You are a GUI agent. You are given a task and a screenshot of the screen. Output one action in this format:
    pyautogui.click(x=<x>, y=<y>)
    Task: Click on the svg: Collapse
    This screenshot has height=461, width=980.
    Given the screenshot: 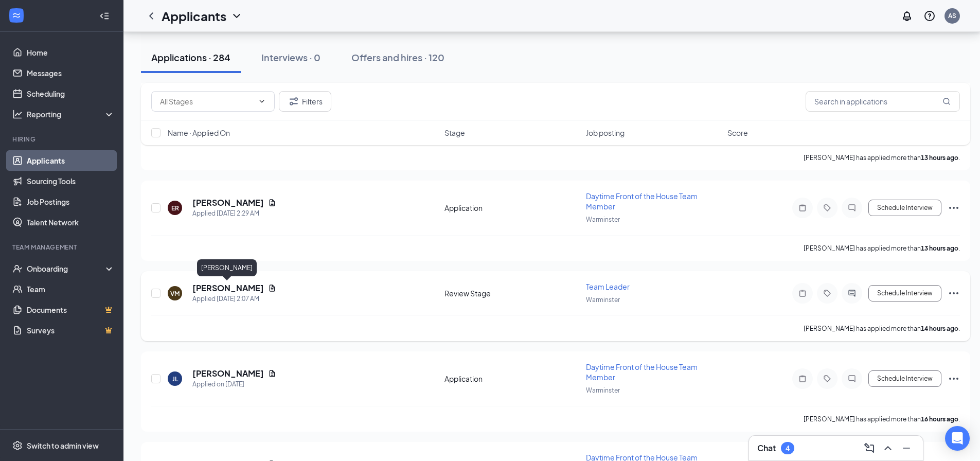 What is the action you would take?
    pyautogui.click(x=104, y=16)
    